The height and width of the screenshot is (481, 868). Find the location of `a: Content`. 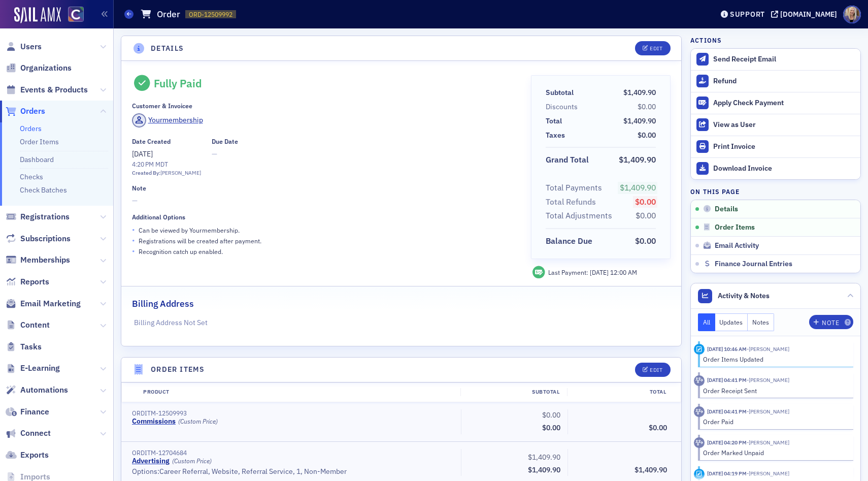

a: Content is located at coordinates (27, 325).